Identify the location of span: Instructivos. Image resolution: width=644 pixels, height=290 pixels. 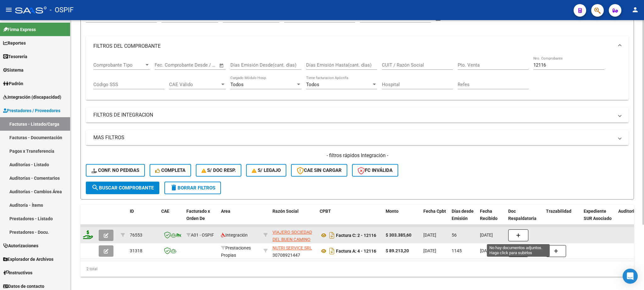
(18, 272).